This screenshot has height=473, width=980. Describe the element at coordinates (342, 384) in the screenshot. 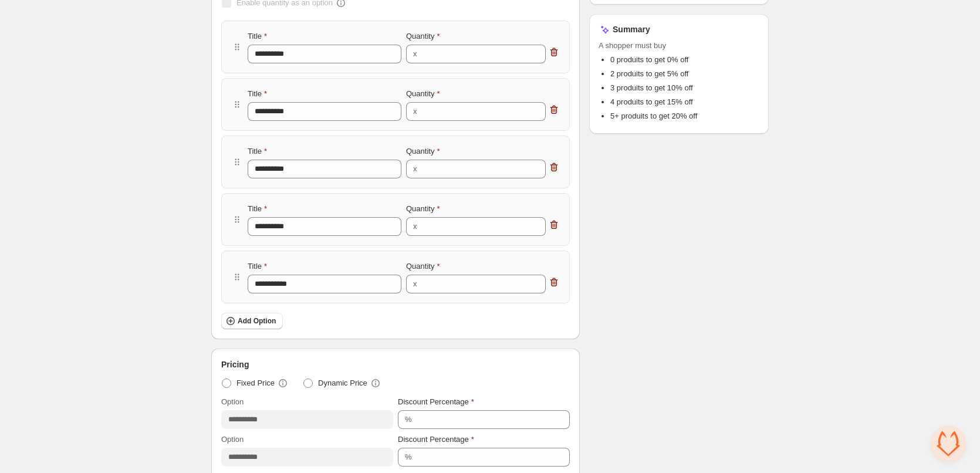

I see `span: Dynamic Price` at that location.